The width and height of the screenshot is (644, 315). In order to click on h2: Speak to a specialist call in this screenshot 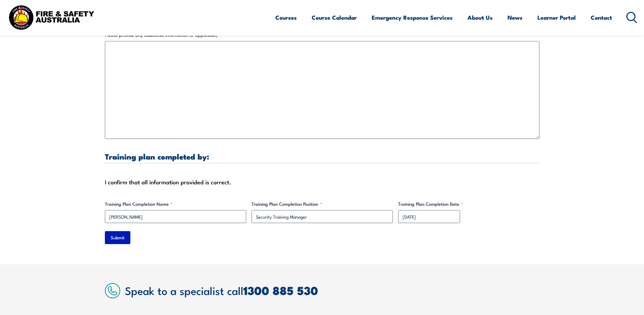, I will do `click(332, 290)`.